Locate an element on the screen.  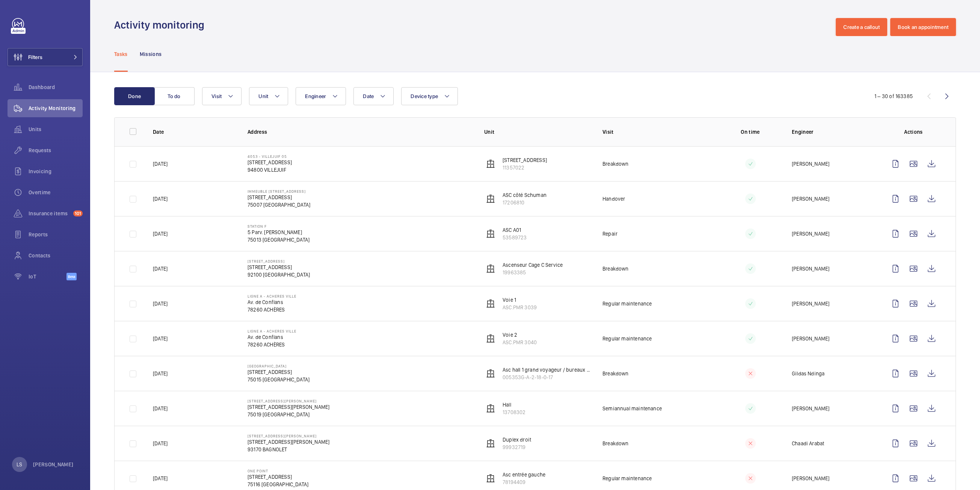
p: LS is located at coordinates (19, 464).